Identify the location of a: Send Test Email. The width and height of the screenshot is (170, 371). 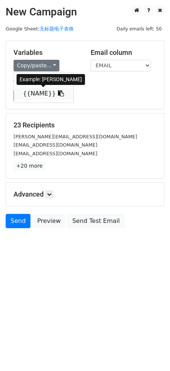
(96, 221).